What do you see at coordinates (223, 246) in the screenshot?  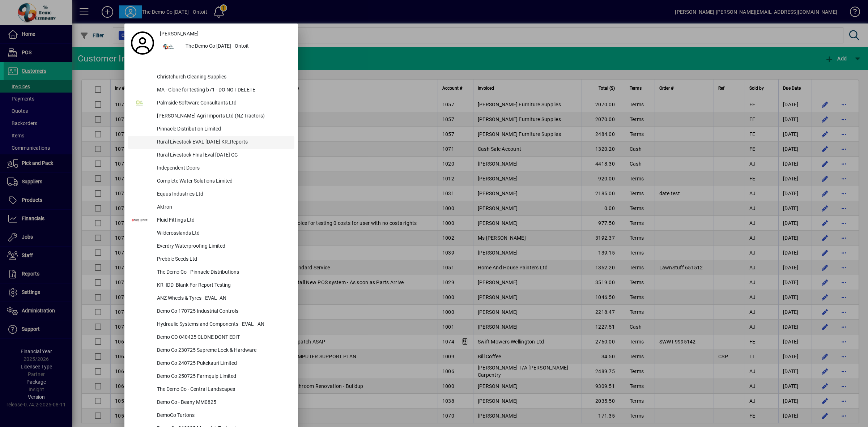 I see `div: Everdry Waterproofing Limited` at bounding box center [223, 246].